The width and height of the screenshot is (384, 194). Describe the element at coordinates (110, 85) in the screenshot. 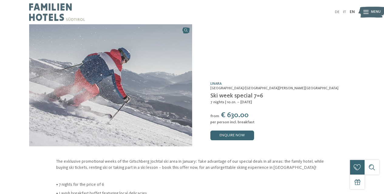

I see `img: Ski week special 7=6` at that location.